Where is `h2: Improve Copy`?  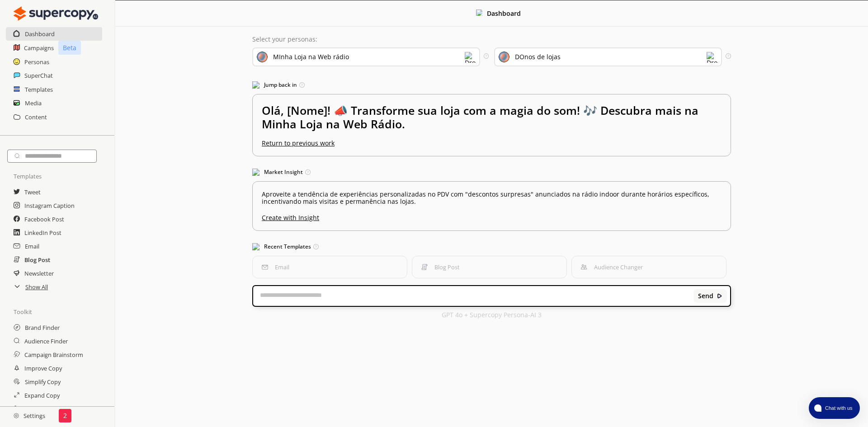 h2: Improve Copy is located at coordinates (43, 368).